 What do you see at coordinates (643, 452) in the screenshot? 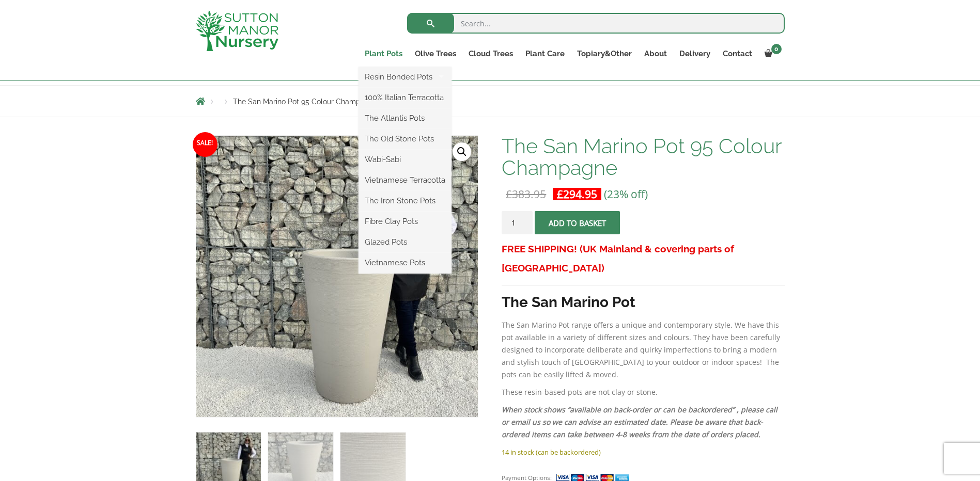
I see `p: 14 in stock (can be backordered)` at bounding box center [643, 452].